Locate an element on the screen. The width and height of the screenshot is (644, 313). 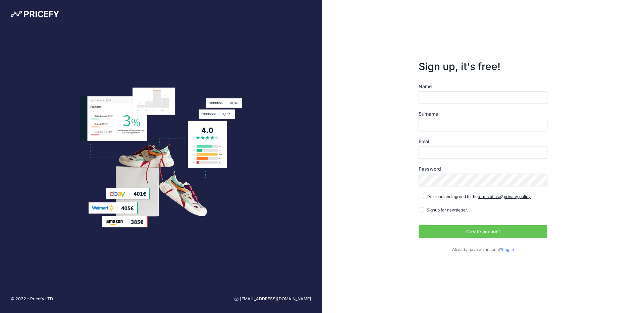
span: Signup for newsletter. is located at coordinates (447, 210).